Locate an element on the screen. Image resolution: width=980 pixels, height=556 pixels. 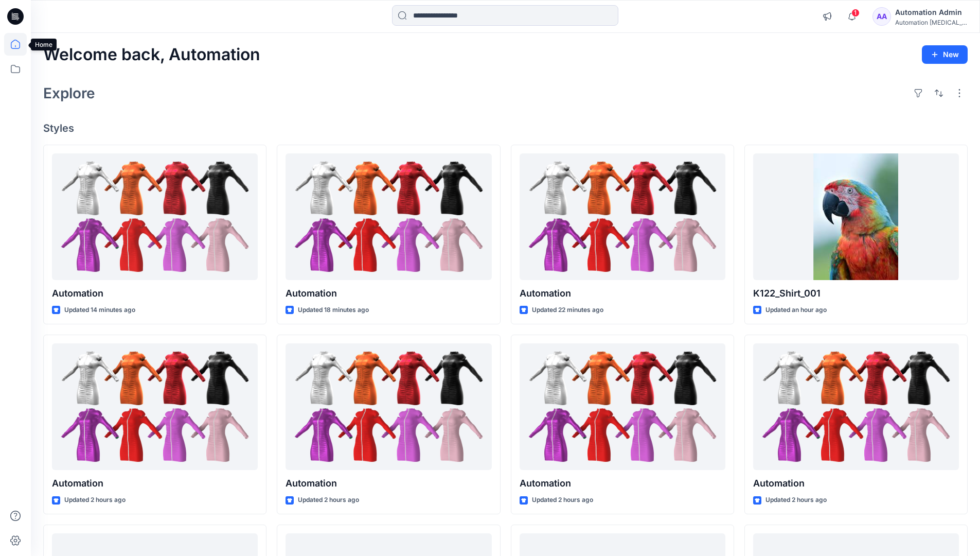
p: Updated 22 minutes ago is located at coordinates (567, 310).